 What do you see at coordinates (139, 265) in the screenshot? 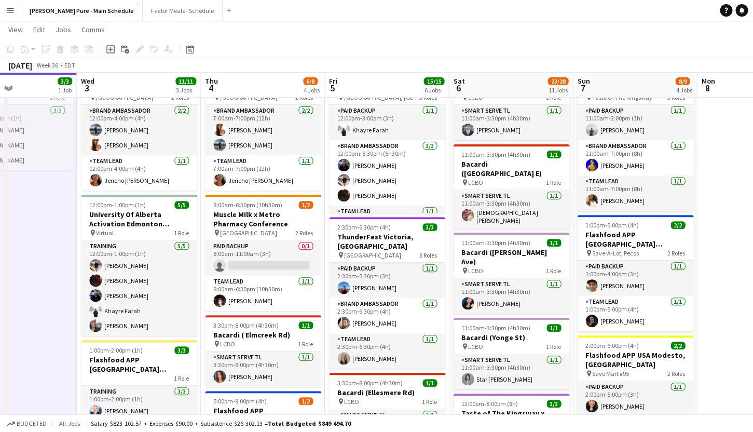
I see `app-job-card: 12:00pm-1:00pm (1h)5/5University Of Alberta Activation Edmonton Training Virtual1 RoleTraining5/5...` at bounding box center [139, 265].